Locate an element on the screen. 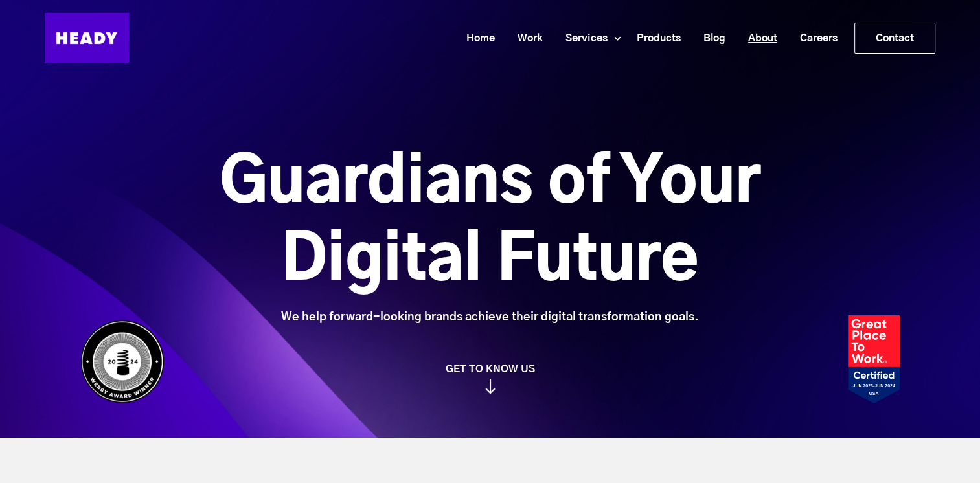  img: Heady_WebbyAward_Winner-4 is located at coordinates (122, 362).